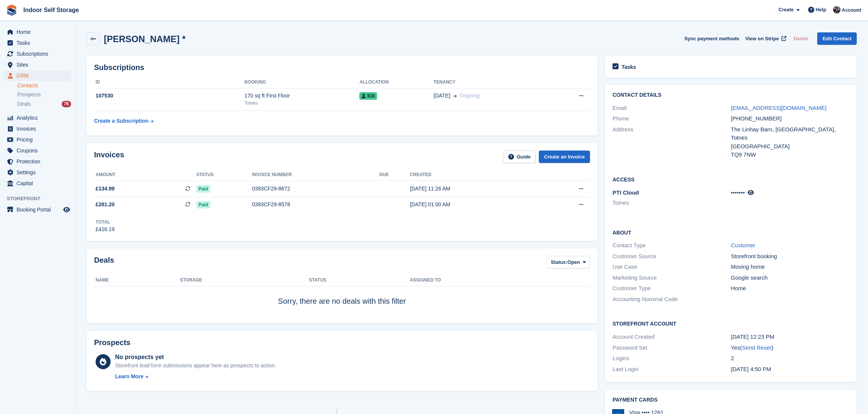 This screenshot has width=868, height=414. What do you see at coordinates (395, 175) in the screenshot?
I see `th: Due` at bounding box center [395, 175].